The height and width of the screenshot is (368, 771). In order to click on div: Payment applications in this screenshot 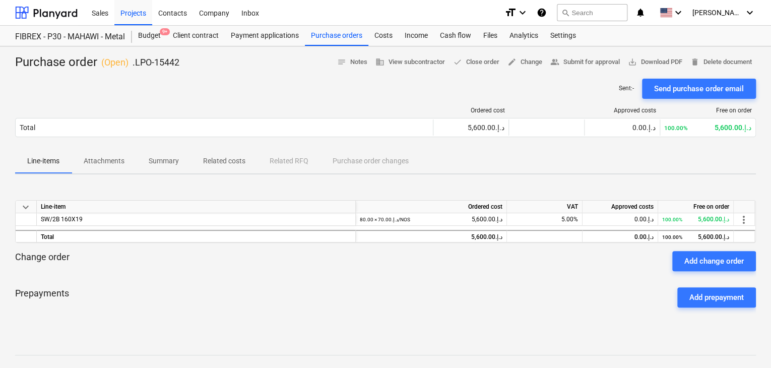, I will do `click(265, 36)`.